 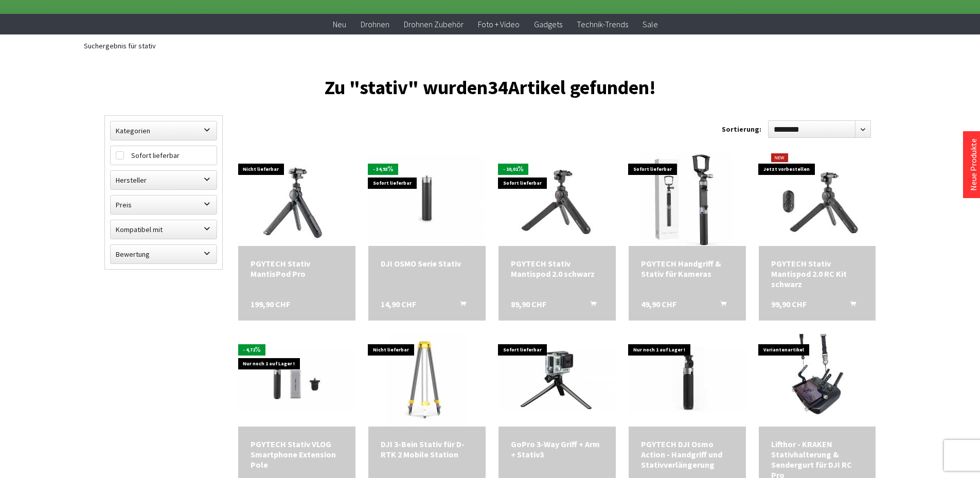 What do you see at coordinates (498, 87) in the screenshot?
I see `span: 34` at bounding box center [498, 87].